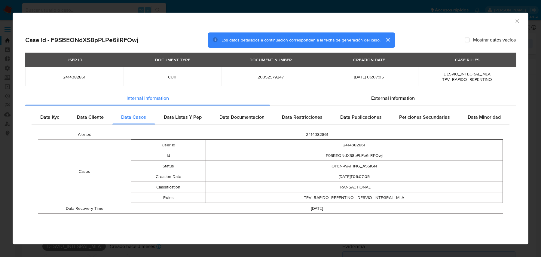 This screenshot has width=541, height=257. Describe the element at coordinates (485, 117) in the screenshot. I see `span: Data Minoridad` at that location.